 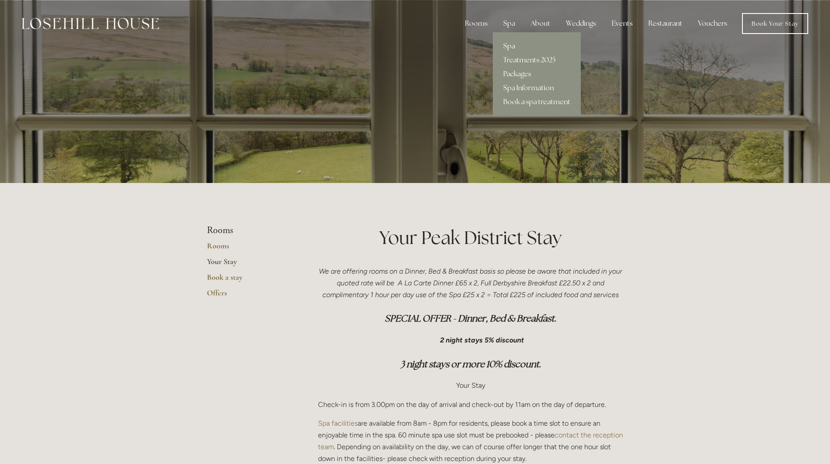 I want to click on div: Events, so click(x=622, y=24).